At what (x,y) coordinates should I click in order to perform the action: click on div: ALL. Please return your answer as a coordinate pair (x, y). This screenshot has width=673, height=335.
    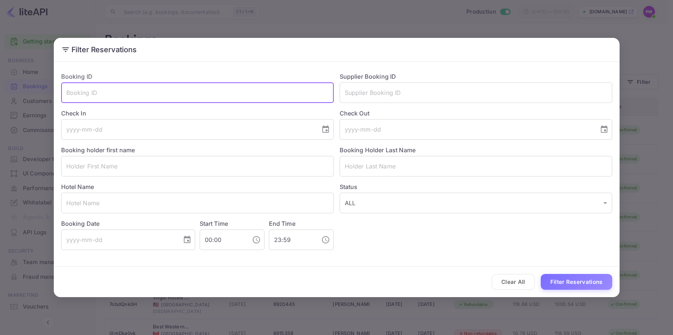
    Looking at the image, I should click on (476, 203).